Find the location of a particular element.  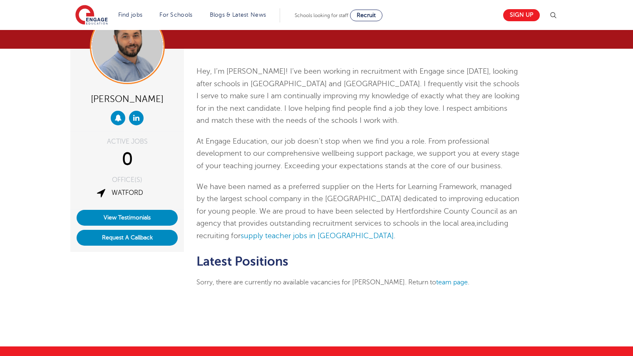

span: We have been named as a preferred supplier on the Herts for Learning Framework, managed by the la... is located at coordinates (358, 211).